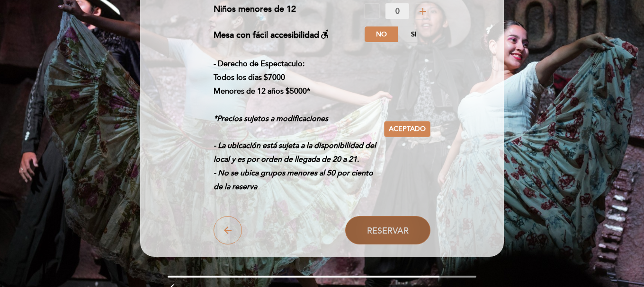 This screenshot has height=287, width=644. I want to click on i: accessible_forward, so click(325, 34).